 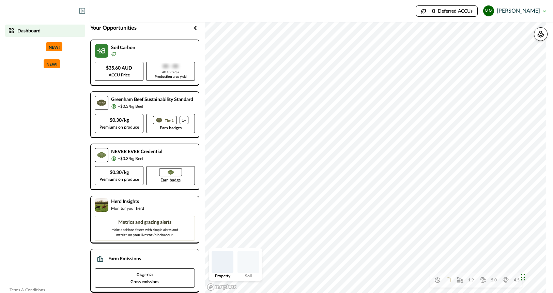 I want to click on p: Soil Carbon, so click(x=123, y=48).